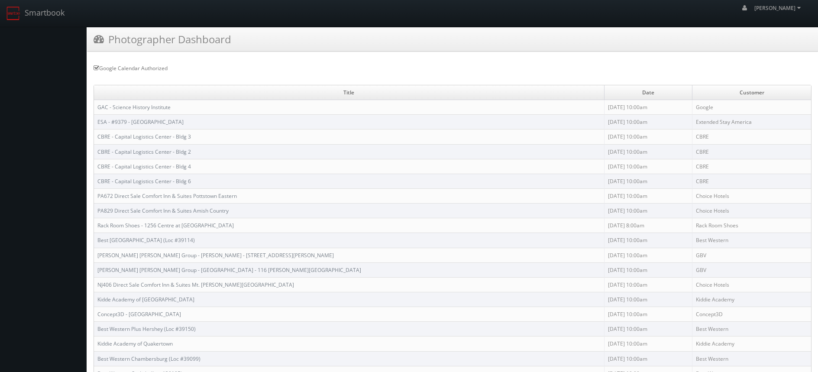 Image resolution: width=818 pixels, height=372 pixels. What do you see at coordinates (163, 210) in the screenshot?
I see `a: PA829 Direct Sale Comfort Inn & Suites Amish Country` at bounding box center [163, 210].